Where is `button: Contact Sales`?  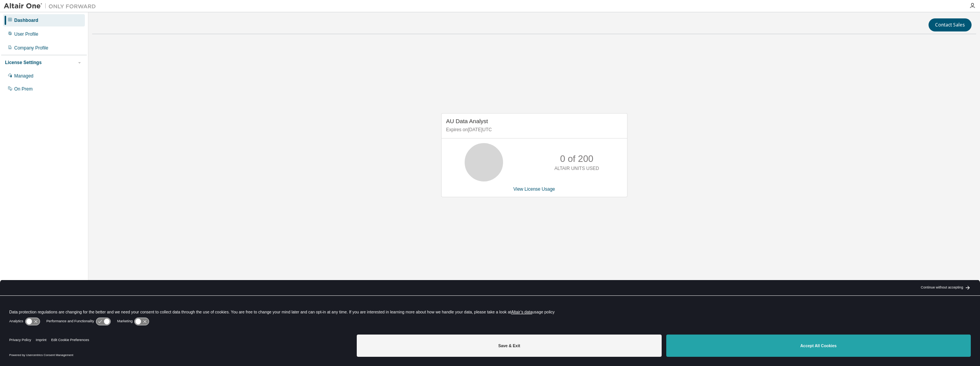 button: Contact Sales is located at coordinates (950, 25).